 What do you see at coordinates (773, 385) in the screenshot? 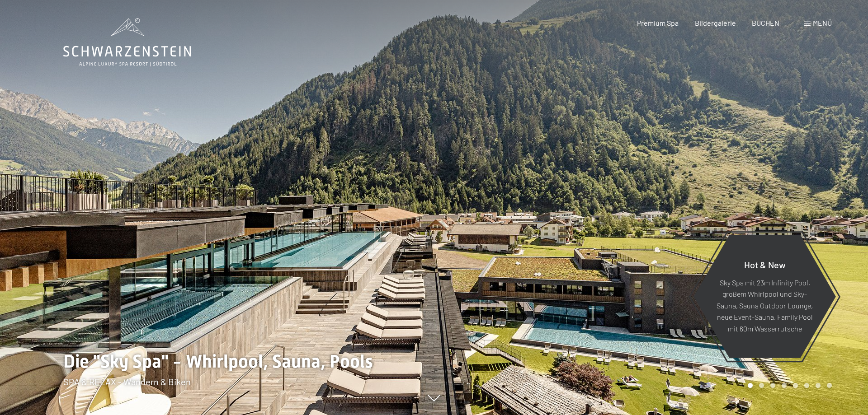
I see `div: Carousel Page 3` at bounding box center [773, 385].